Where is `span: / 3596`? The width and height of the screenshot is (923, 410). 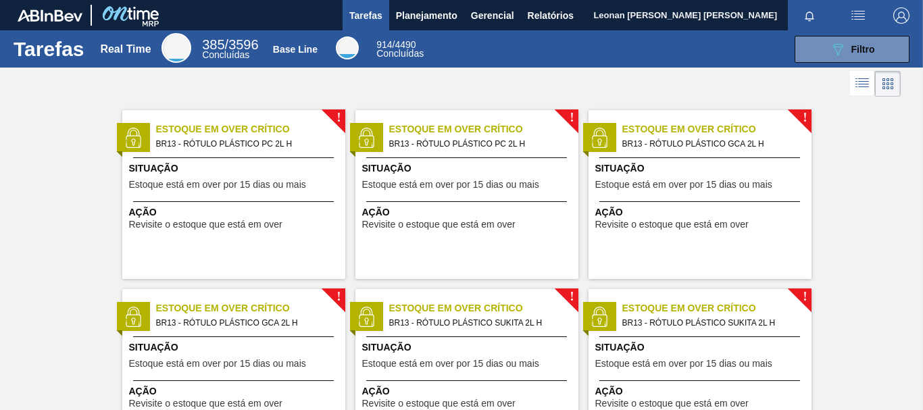 span: / 3596 is located at coordinates (230, 45).